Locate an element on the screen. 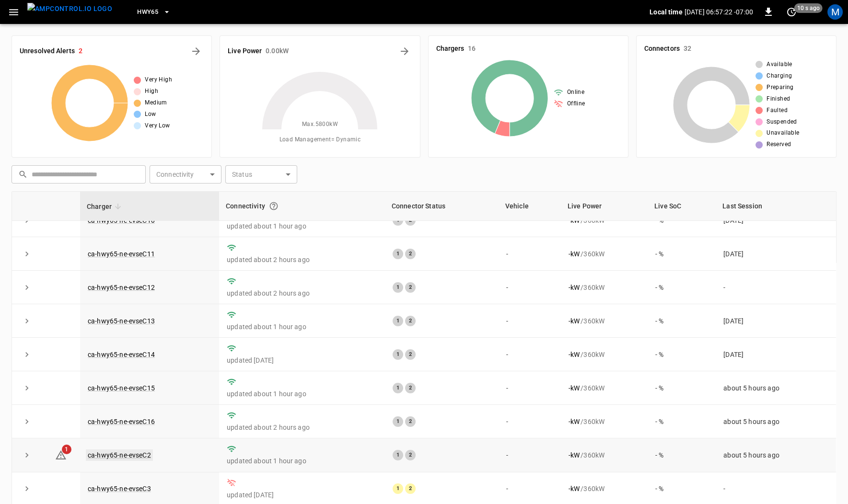  span: Preparing is located at coordinates (780, 88).